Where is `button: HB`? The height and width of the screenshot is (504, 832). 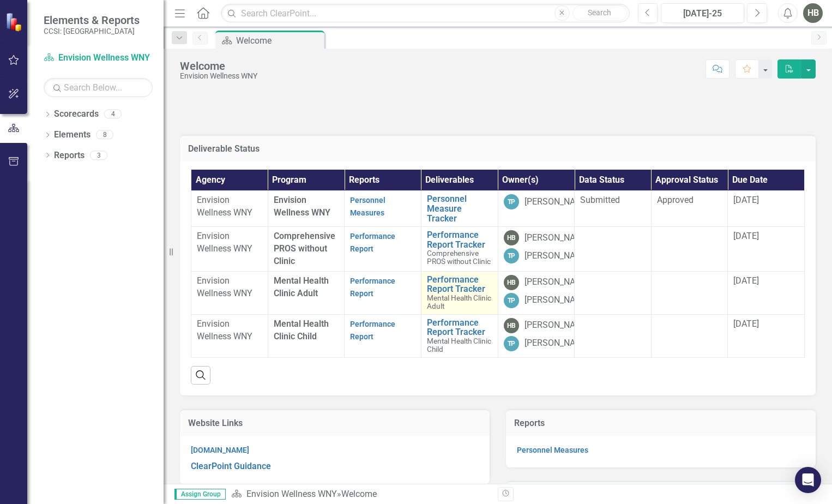
button: HB is located at coordinates (813, 13).